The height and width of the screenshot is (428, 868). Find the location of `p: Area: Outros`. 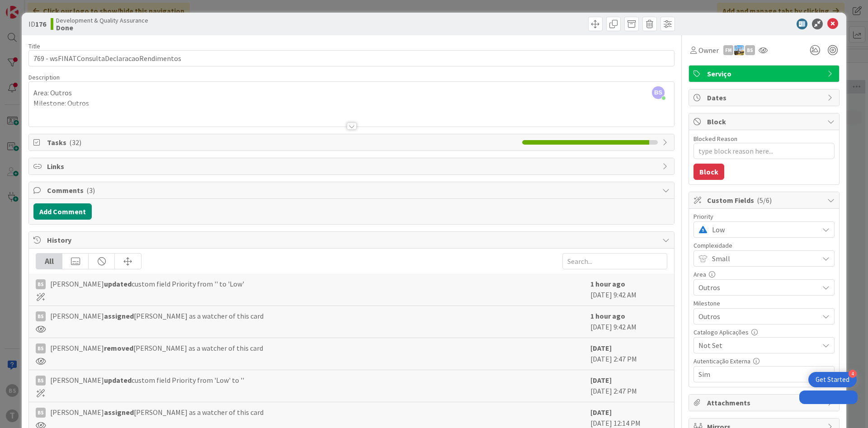

p: Area: Outros is located at coordinates (351, 93).